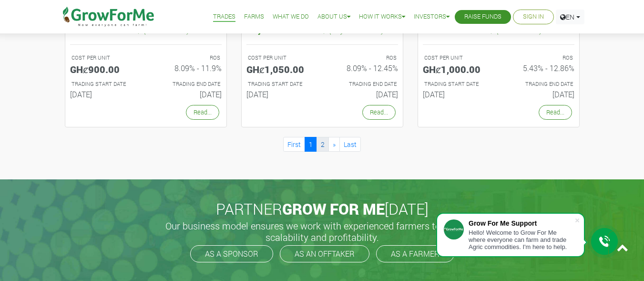  I want to click on a: Soybean Trade 2025 Q3(Soybean Trade) COST PER UNIT GHȼ1,050.00 ROS 8.09% - 12.45% TRADING START D..., so click(322, 63).